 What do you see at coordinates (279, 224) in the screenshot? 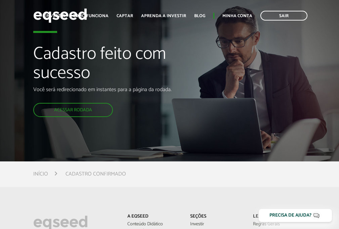
I see `a: Regras Gerais` at bounding box center [279, 224].